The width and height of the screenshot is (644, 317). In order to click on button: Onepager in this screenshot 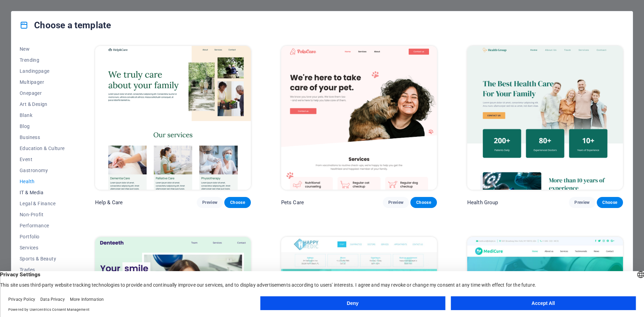, I will do `click(42, 93)`.